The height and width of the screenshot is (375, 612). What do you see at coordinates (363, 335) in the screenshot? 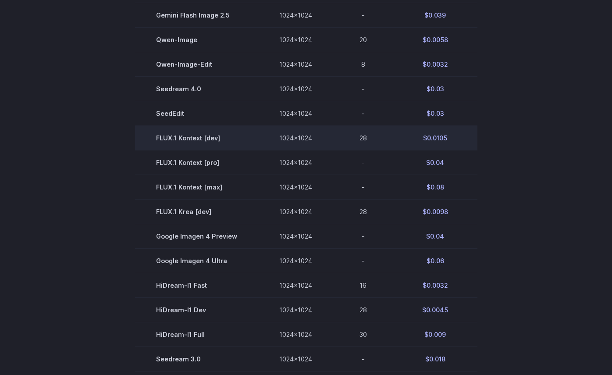
I see `td: 30` at bounding box center [363, 335].